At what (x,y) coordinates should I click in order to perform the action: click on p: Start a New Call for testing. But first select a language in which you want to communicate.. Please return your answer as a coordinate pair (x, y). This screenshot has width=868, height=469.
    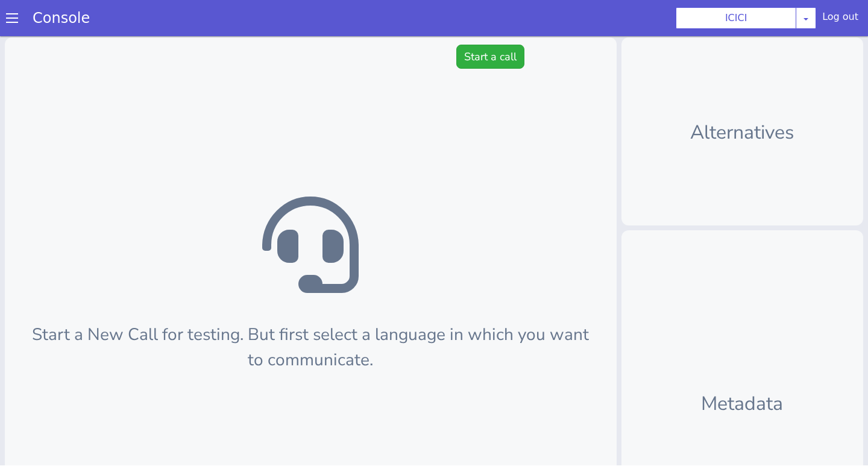
    Looking at the image, I should click on (311, 314).